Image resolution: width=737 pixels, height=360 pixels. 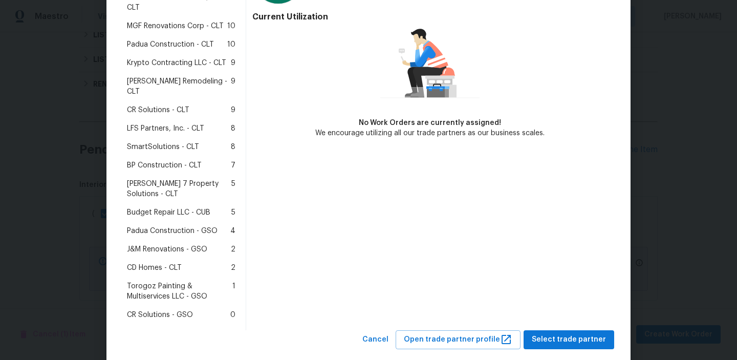 What do you see at coordinates (164, 165) in the screenshot?
I see `span: BP Construction - CLT` at bounding box center [164, 165].